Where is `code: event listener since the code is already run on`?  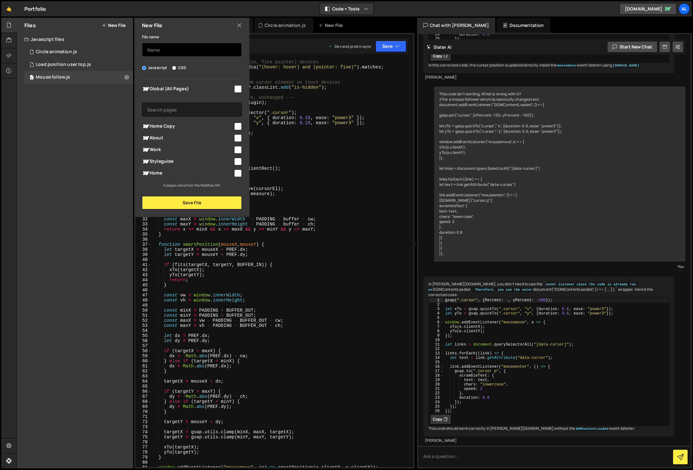 code: event listener since the code is already run on is located at coordinates (534, 287).